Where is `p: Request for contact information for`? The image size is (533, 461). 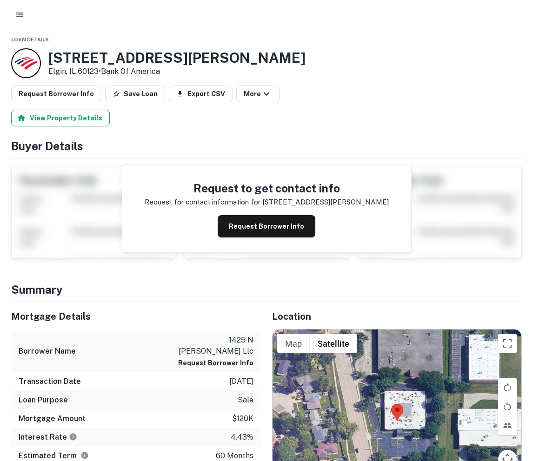 p: Request for contact information for is located at coordinates (202, 202).